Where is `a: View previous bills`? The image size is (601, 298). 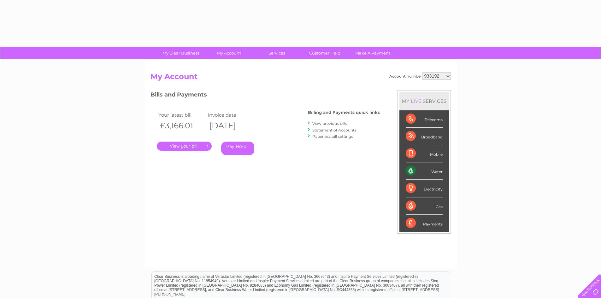 a: View previous bills is located at coordinates (329, 123).